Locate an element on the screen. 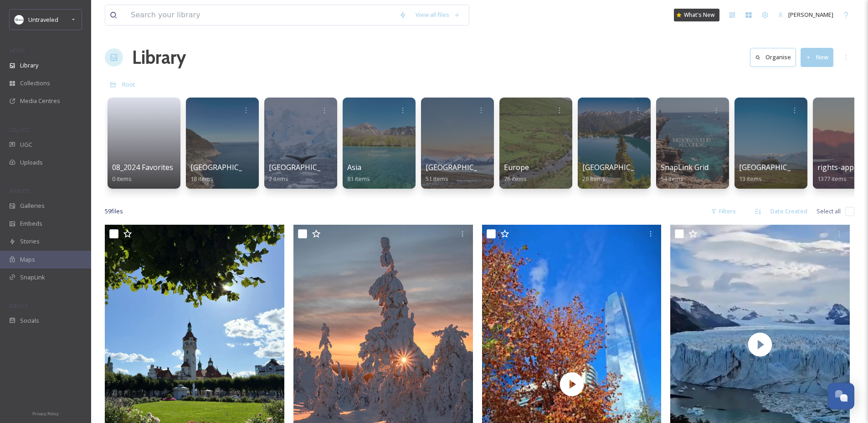 The width and height of the screenshot is (868, 423). span: 59 file s is located at coordinates (114, 212).